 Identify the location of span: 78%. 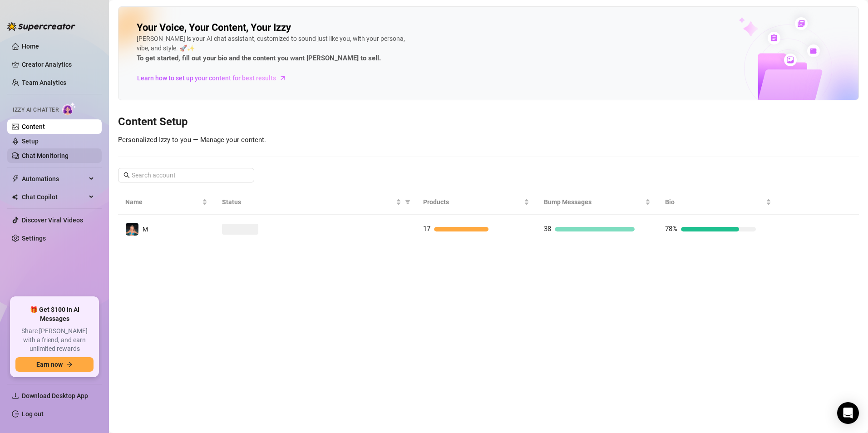
(671, 229).